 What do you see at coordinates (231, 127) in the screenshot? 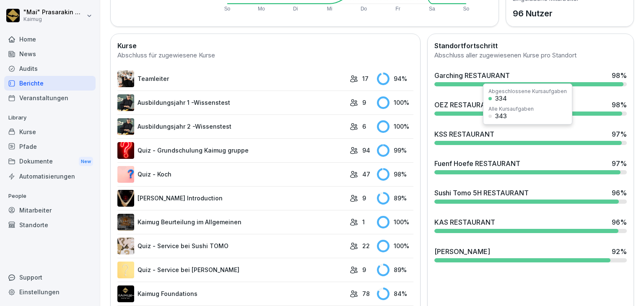
I see `a: Ausbildungsjahr 2 -Wissenstest` at bounding box center [231, 127].